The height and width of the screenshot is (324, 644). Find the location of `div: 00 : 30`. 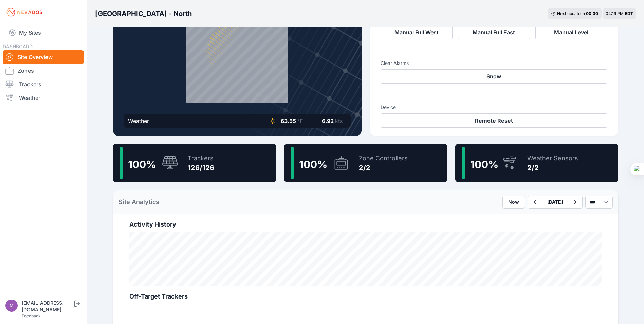

div: 00 : 30 is located at coordinates (592, 13).